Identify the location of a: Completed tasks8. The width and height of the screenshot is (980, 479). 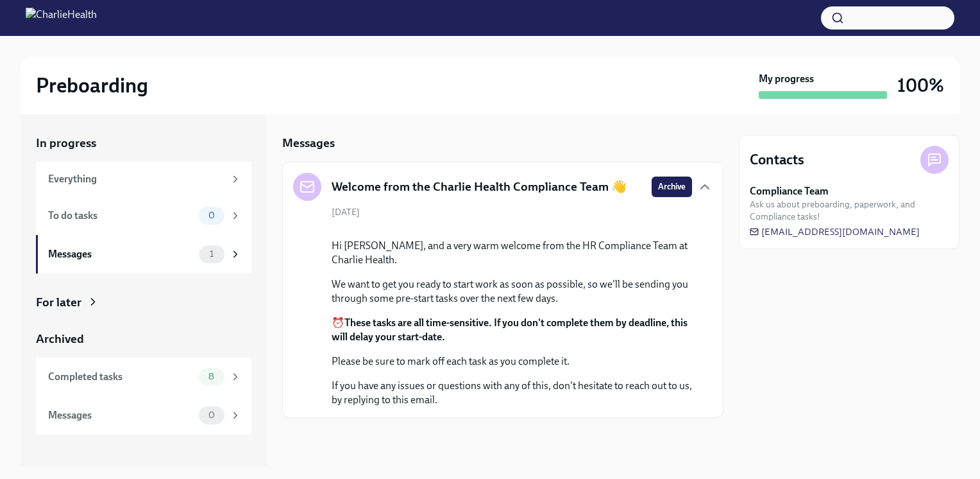
(143, 377).